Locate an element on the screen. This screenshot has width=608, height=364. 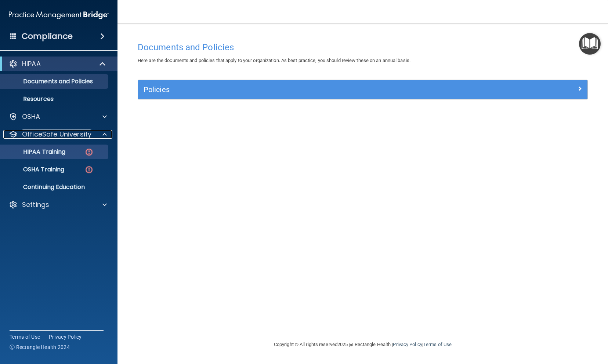
p: OfficeSafe University is located at coordinates (56, 134).